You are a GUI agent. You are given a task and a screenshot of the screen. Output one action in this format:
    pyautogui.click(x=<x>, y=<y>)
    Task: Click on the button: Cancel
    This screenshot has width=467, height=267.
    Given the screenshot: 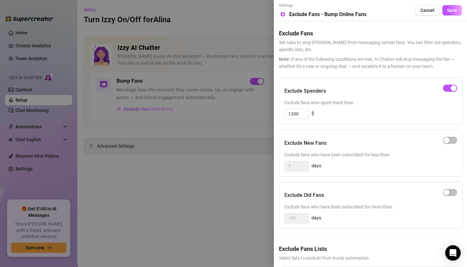 What is the action you would take?
    pyautogui.click(x=427, y=10)
    